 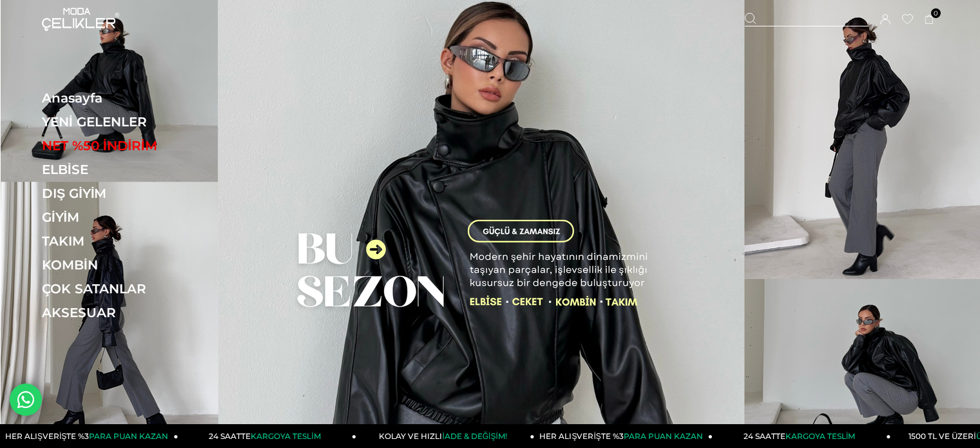 I want to click on a: ÇOK SATANLAR, so click(x=130, y=289).